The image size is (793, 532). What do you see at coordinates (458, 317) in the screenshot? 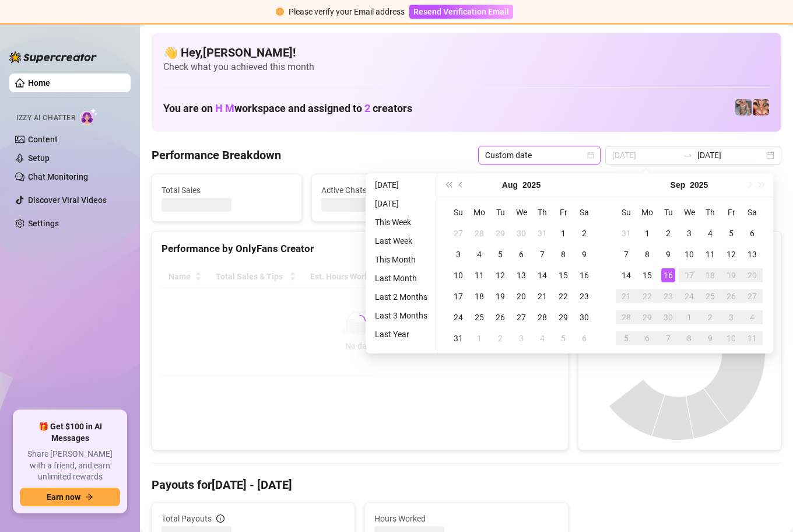
I see `td: 2025-08-24` at bounding box center [458, 317].